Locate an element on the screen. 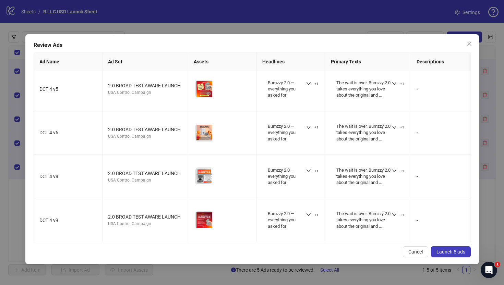 Image resolution: width=504 pixels, height=285 pixels. th: Primary Texts is located at coordinates (368, 62).